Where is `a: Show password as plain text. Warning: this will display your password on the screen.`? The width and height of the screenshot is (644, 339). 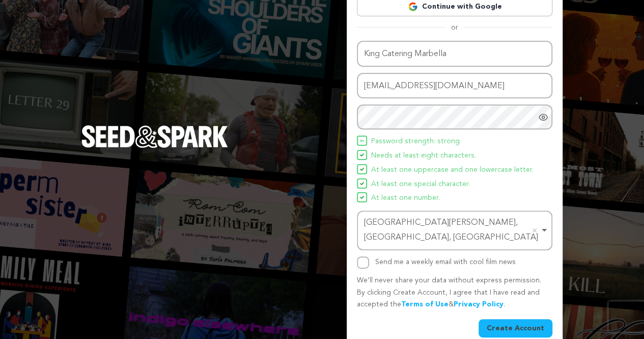 a: Show password as plain text. Warning: this will display your password on the screen. is located at coordinates (543, 117).